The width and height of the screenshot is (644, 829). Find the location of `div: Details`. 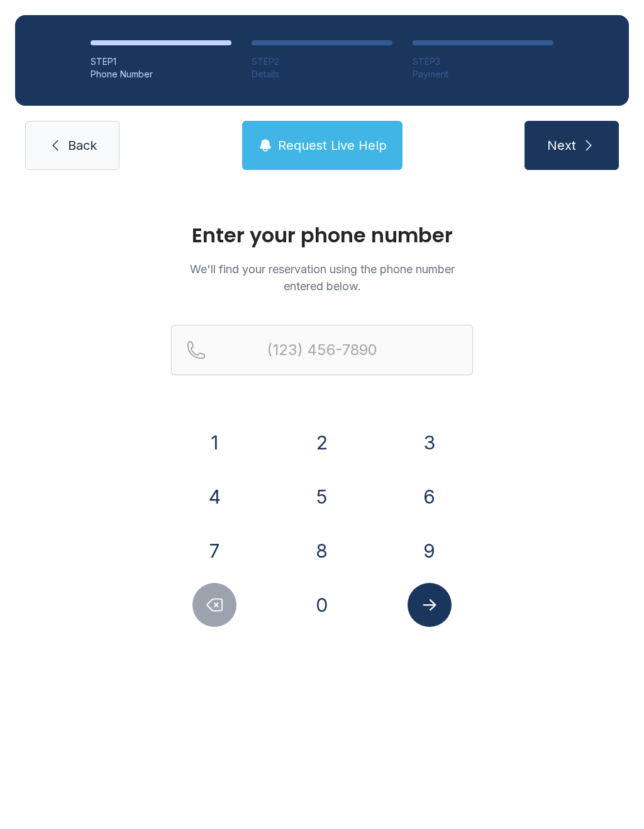

div: Details is located at coordinates (322, 74).